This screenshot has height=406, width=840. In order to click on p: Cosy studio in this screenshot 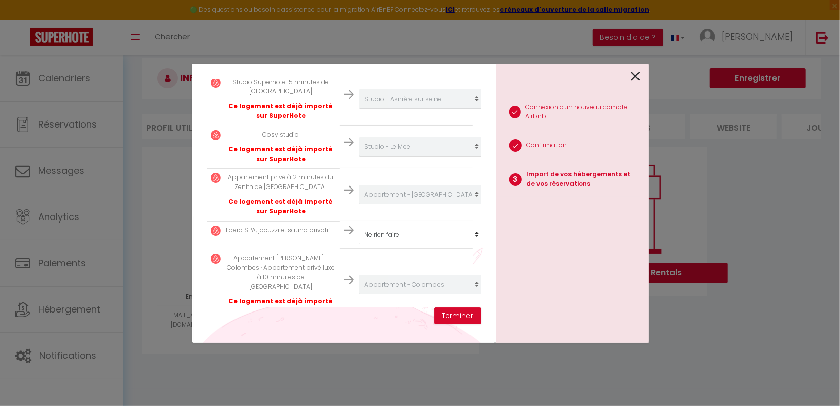, I will do `click(281, 135)`.